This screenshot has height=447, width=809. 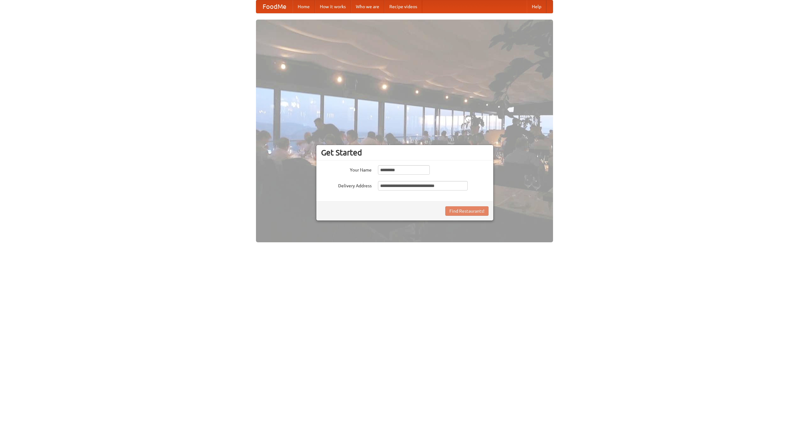 What do you see at coordinates (304, 7) in the screenshot?
I see `a: Home` at bounding box center [304, 7].